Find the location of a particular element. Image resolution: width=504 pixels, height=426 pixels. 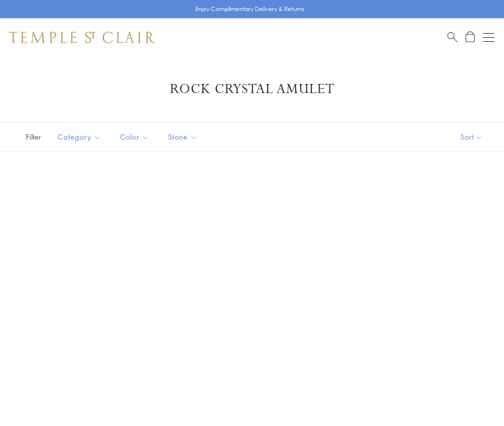

span: Color is located at coordinates (135, 136).